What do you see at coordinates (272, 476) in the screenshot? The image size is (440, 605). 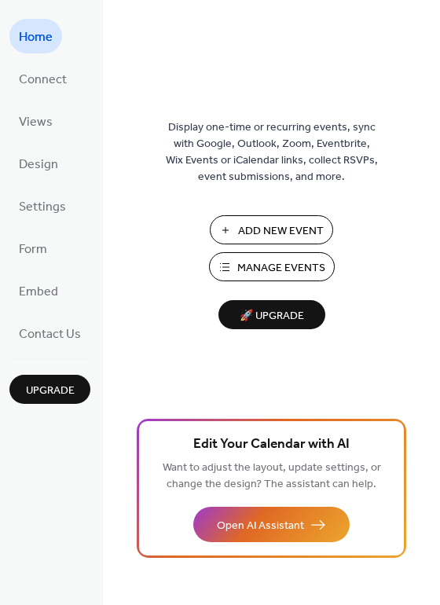 I see `span: Want to adjust the layout, update settings, or change the design? The assistant can help.` at bounding box center [272, 476].